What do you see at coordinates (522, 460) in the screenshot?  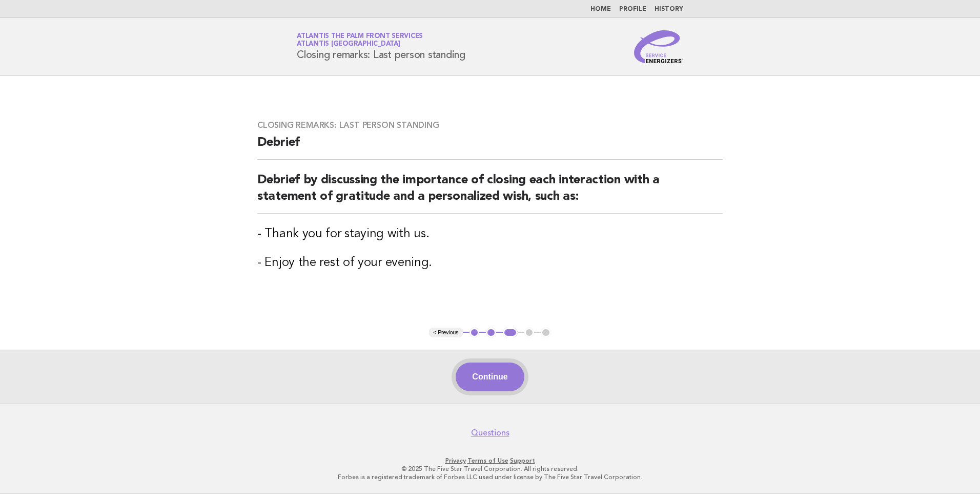 I see `a: Support` at bounding box center [522, 460].